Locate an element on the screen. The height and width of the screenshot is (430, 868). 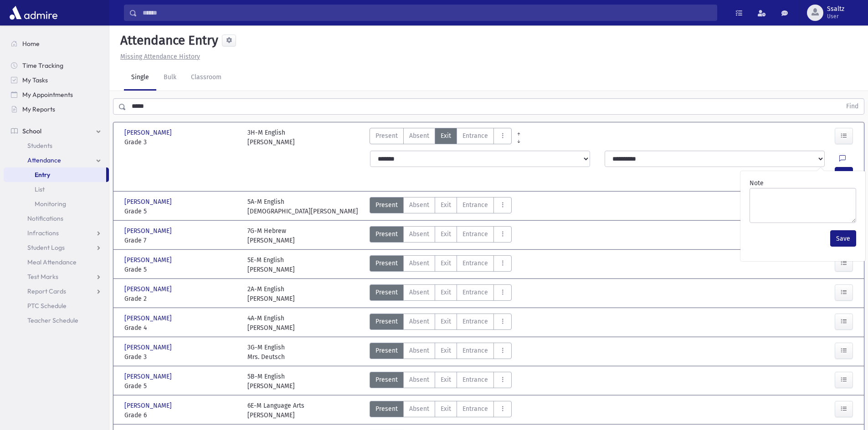
span: Notifications is located at coordinates (45, 218).